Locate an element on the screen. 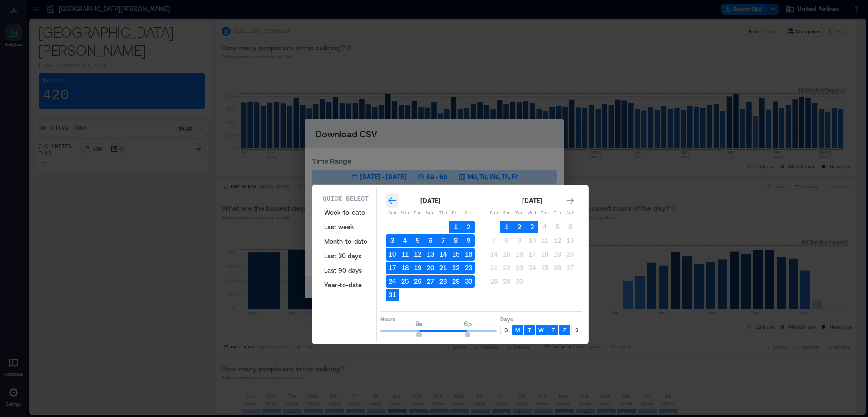 This screenshot has width=868, height=417. th: Wednesday is located at coordinates (532, 214).